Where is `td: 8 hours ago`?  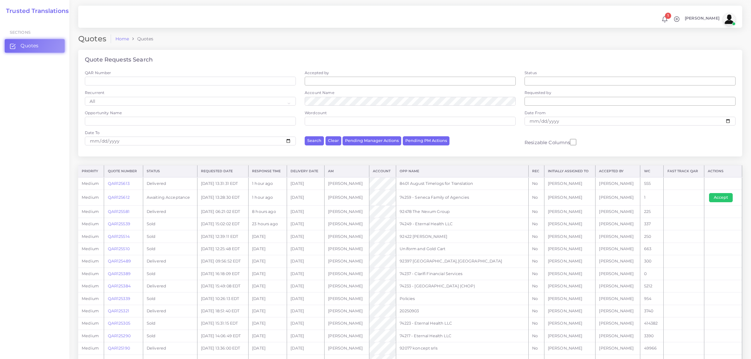 td: 8 hours ago is located at coordinates (267, 211).